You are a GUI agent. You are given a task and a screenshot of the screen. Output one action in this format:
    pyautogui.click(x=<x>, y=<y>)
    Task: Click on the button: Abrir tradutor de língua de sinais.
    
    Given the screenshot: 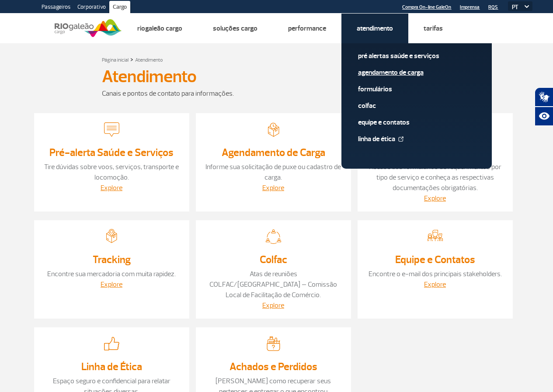 What is the action you would take?
    pyautogui.click(x=544, y=97)
    